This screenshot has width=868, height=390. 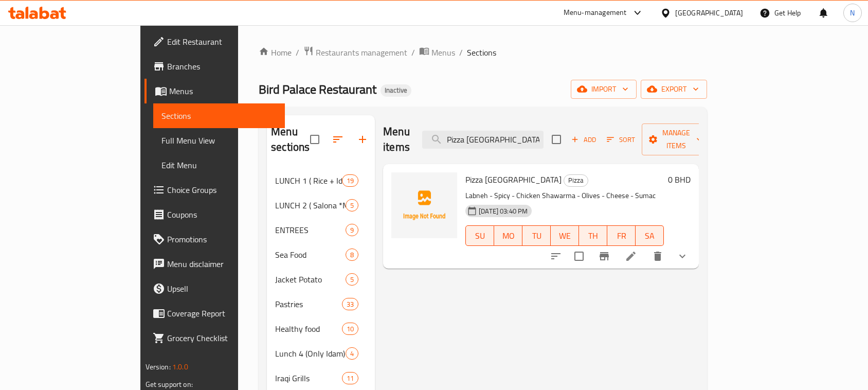 What do you see at coordinates (352, 255) in the screenshot?
I see `span: 8` at bounding box center [352, 255].